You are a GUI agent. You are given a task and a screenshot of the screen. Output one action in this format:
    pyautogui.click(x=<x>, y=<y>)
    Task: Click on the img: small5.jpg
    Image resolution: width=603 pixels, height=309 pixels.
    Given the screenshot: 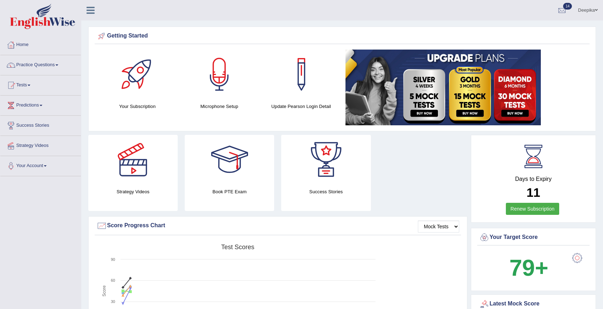 What is the action you would take?
    pyautogui.click(x=443, y=87)
    